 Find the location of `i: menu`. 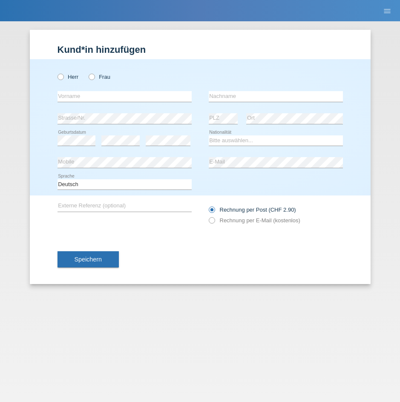

i: menu is located at coordinates (387, 11).